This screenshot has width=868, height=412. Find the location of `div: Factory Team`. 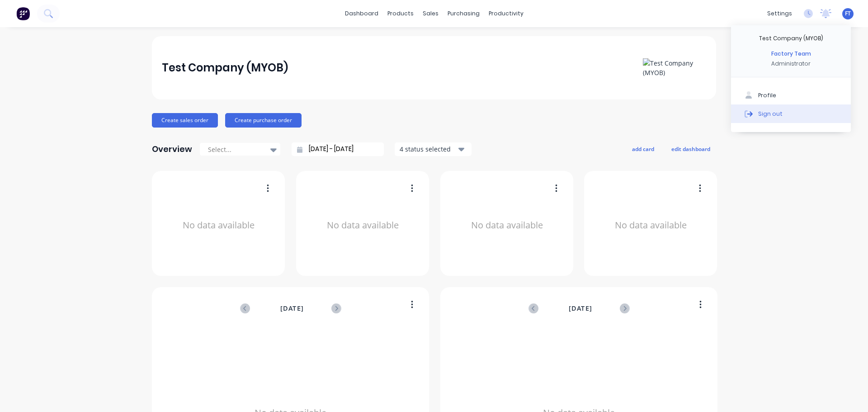

div: Factory Team is located at coordinates (791, 54).